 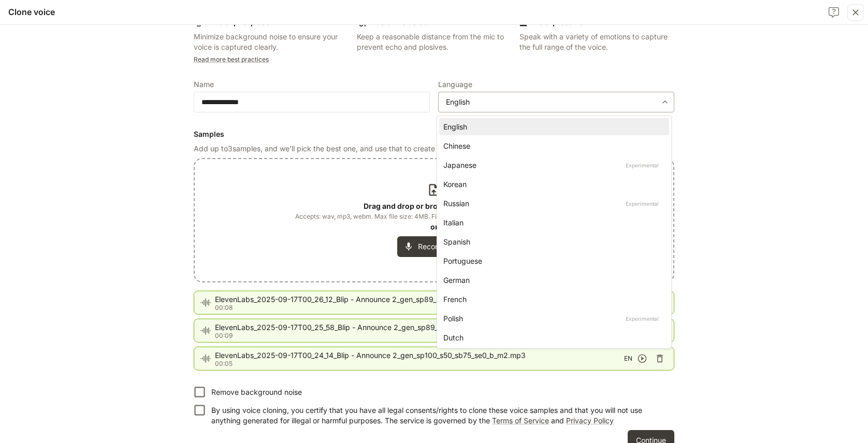 What do you see at coordinates (552, 126) in the screenshot?
I see `div: English` at bounding box center [552, 126].